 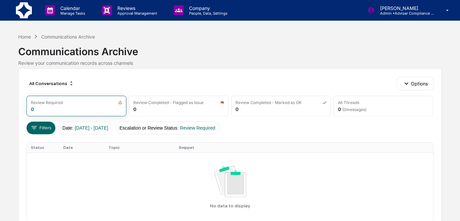 What do you see at coordinates (304, 147) in the screenshot?
I see `th: Snippet` at bounding box center [304, 147].